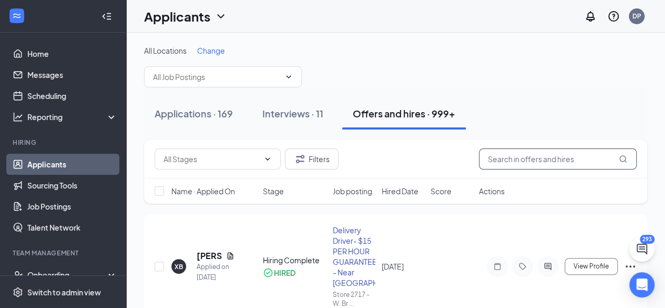 The height and width of the screenshot is (308, 665). I want to click on button: ChatActive, so click(642, 249).